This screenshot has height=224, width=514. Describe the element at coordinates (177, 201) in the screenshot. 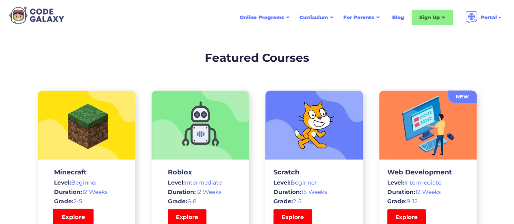

I see `span: Grade` at that location.